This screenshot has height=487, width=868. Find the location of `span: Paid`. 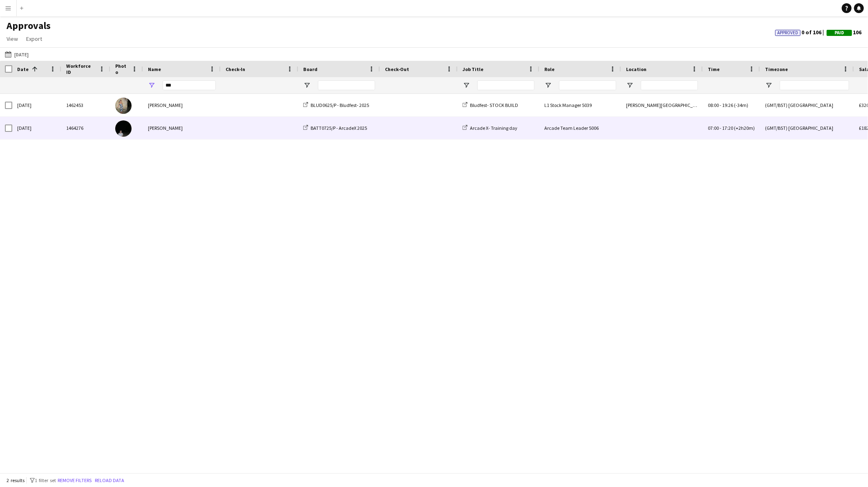

span: Paid is located at coordinates (839, 33).